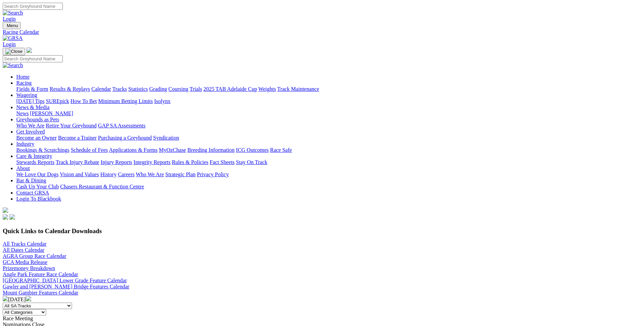 The width and height of the screenshot is (644, 326). Describe the element at coordinates (35, 162) in the screenshot. I see `a: Stewards Reports` at that location.